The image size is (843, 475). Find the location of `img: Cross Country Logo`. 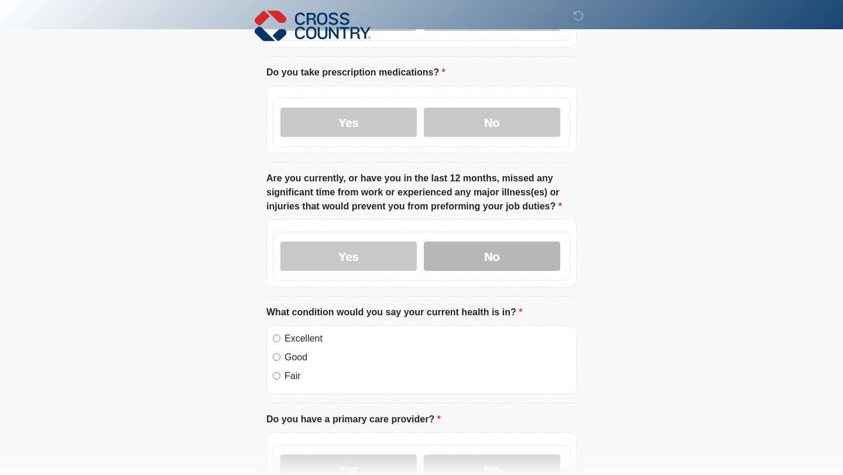

img: Cross Country Logo is located at coordinates (313, 26).